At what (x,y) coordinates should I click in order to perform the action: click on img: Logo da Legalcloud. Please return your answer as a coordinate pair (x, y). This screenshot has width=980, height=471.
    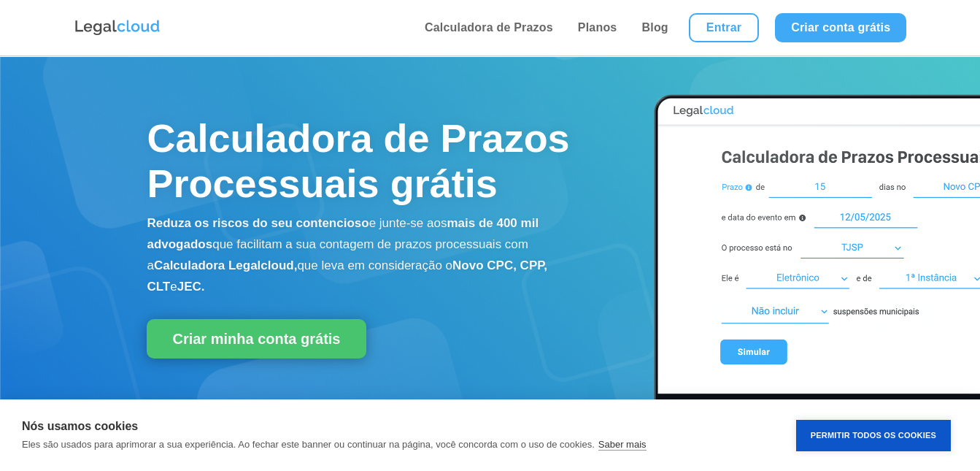
    Looking at the image, I should click on (117, 28).